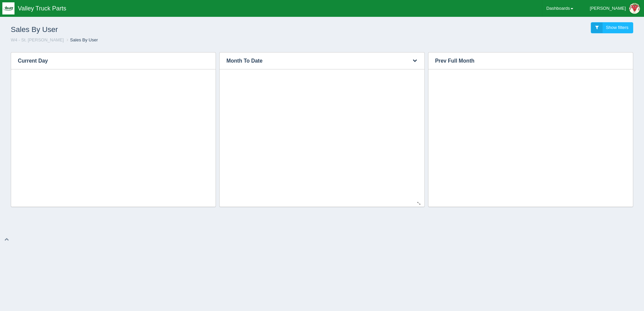 Image resolution: width=644 pixels, height=311 pixels. I want to click on li: Sales By User, so click(81, 40).